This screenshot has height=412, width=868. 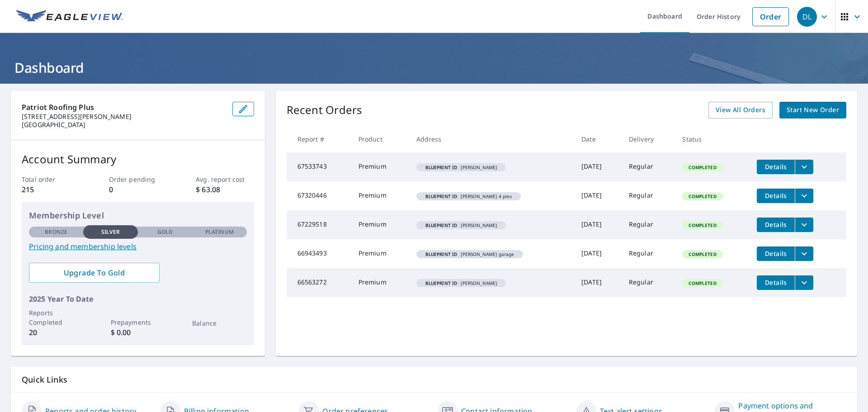 I want to click on button: detailsBtn-66563272, so click(x=776, y=283).